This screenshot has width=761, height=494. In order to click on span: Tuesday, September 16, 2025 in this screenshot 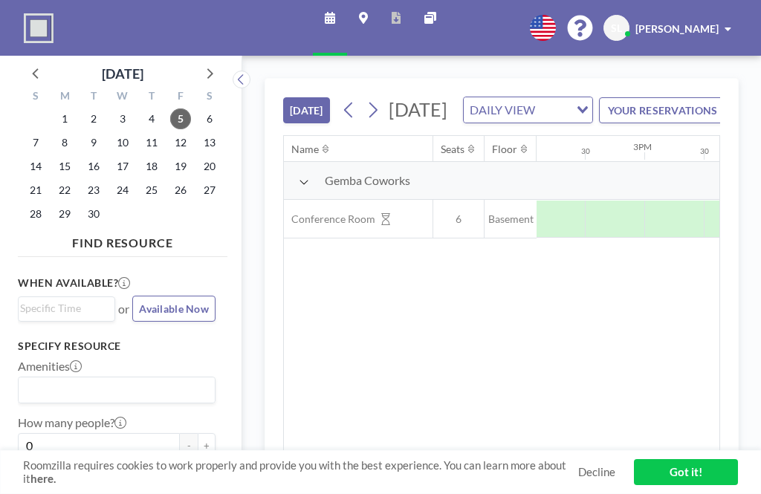, I will do `click(94, 166)`.